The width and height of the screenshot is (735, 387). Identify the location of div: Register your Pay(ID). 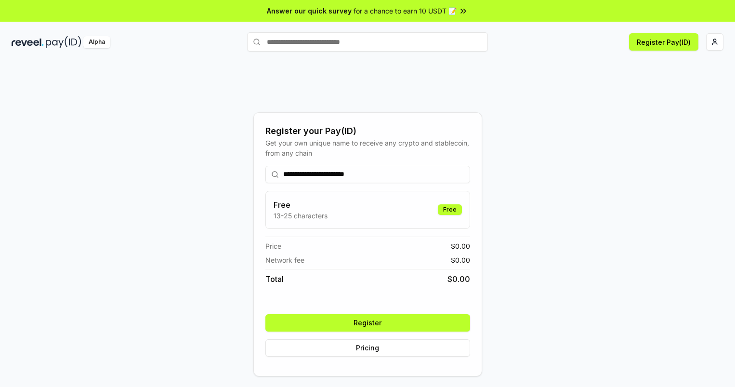
(367, 131).